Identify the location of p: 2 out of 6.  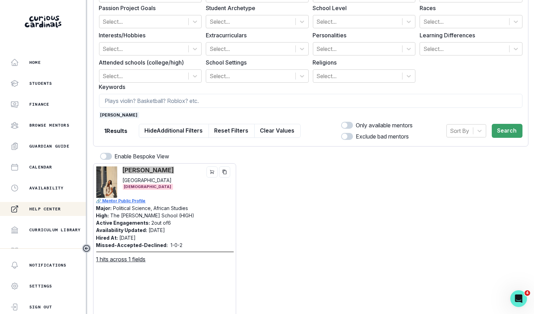
(162, 223).